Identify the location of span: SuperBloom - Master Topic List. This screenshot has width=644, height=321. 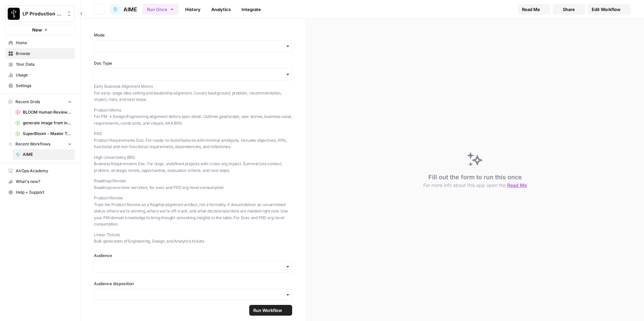
(47, 134).